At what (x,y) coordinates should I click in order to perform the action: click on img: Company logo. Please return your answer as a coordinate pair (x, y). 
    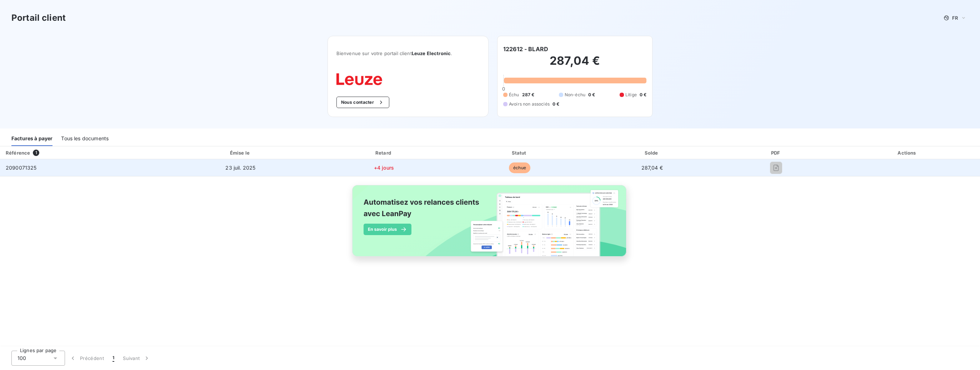
    Looking at the image, I should click on (359, 79).